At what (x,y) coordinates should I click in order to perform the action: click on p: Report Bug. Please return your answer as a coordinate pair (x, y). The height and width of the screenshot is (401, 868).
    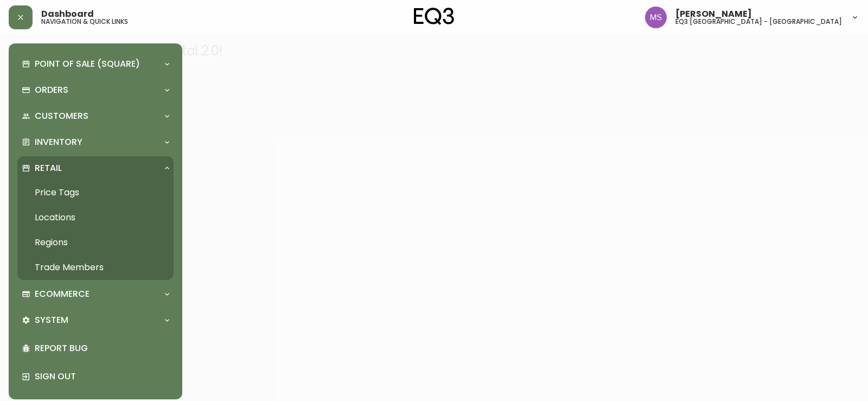
    Looking at the image, I should click on (102, 349).